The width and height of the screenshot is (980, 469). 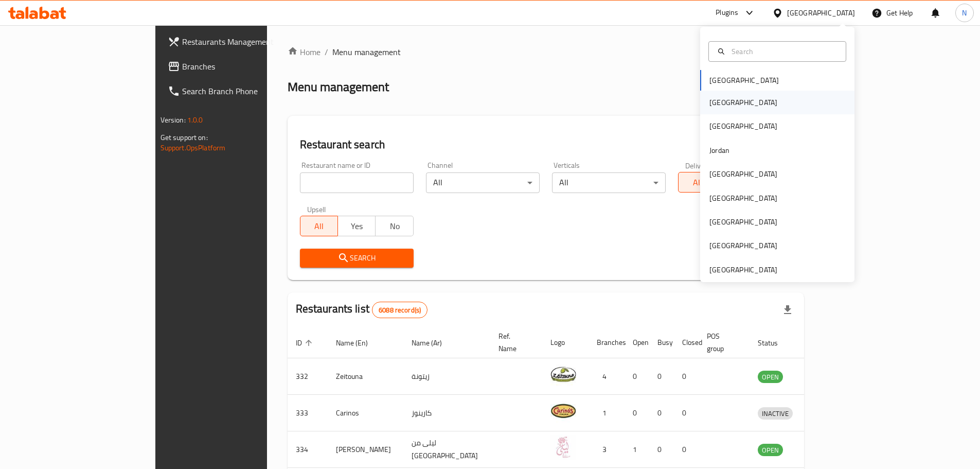 What do you see at coordinates (394, 226) in the screenshot?
I see `button: No` at bounding box center [394, 226].